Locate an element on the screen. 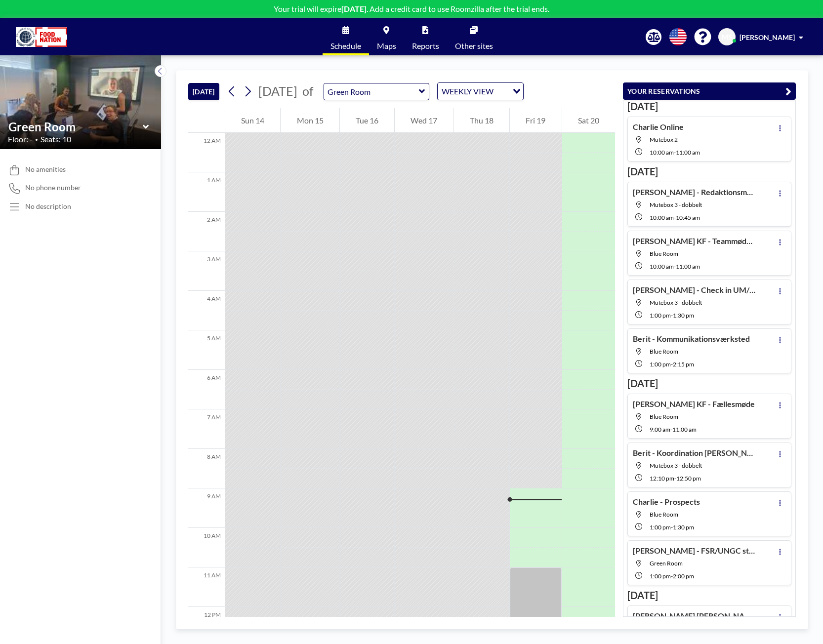  button: YOUR RESERVATIONS is located at coordinates (710, 91).